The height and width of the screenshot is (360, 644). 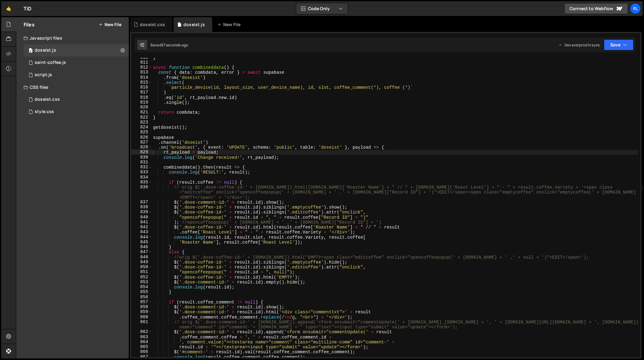 I want to click on div: 839, so click(x=142, y=212).